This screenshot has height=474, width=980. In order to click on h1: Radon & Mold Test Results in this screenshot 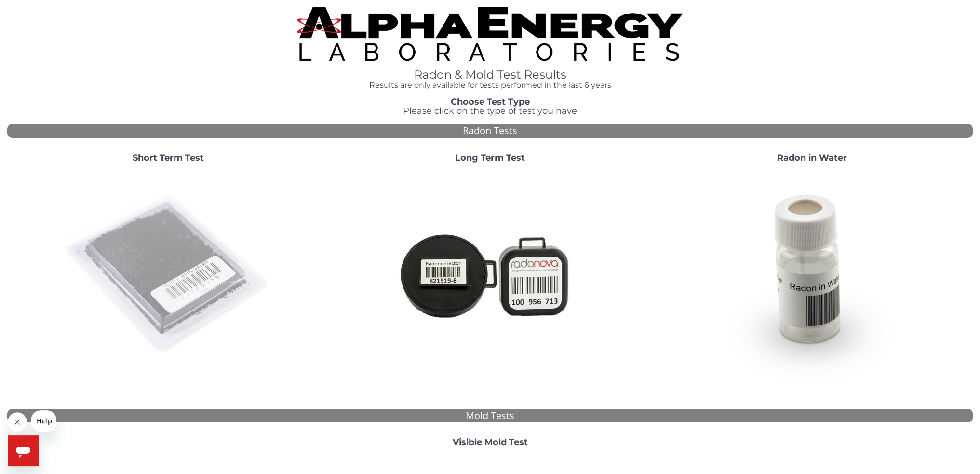, I will do `click(490, 75)`.